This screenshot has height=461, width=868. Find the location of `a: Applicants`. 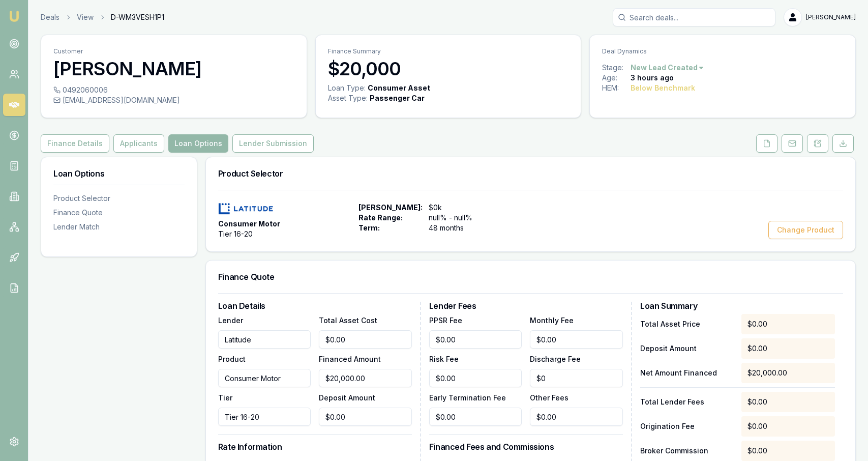

a: Applicants is located at coordinates (139, 144).